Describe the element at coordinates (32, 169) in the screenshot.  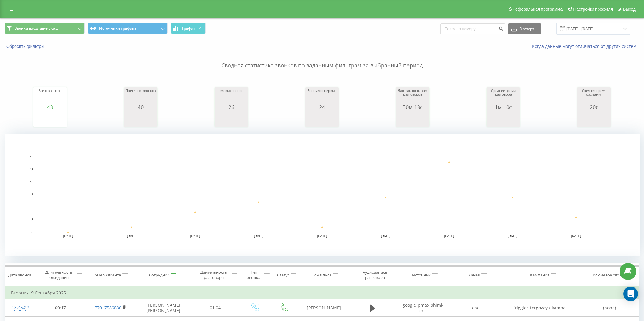
I see `text: 13` at that location.